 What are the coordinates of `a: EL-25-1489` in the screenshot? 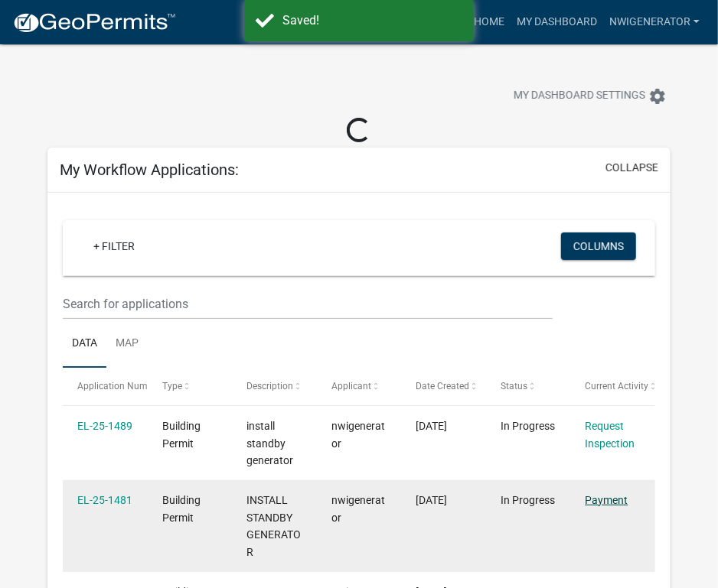 It's located at (105, 426).